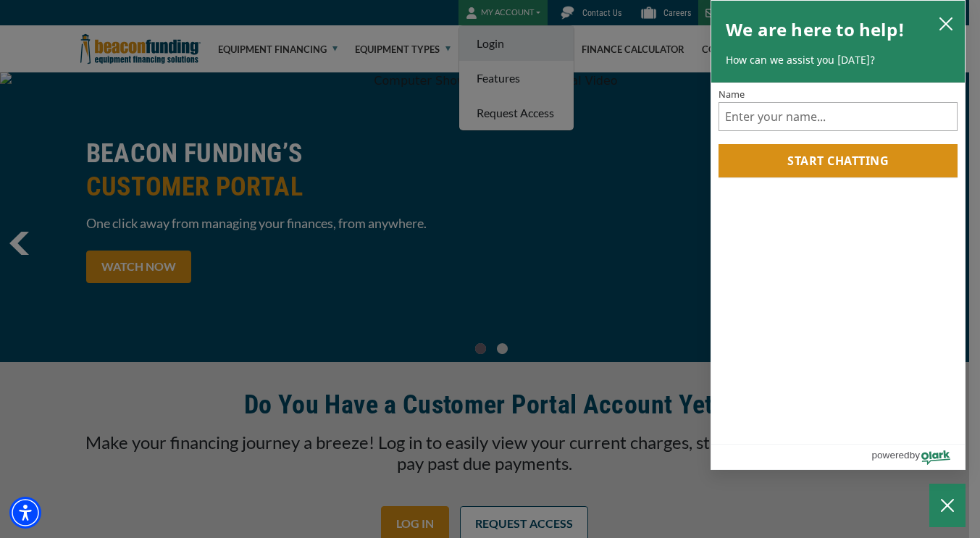 The image size is (980, 538). What do you see at coordinates (839, 161) in the screenshot?
I see `button: Start chatting` at bounding box center [839, 161].